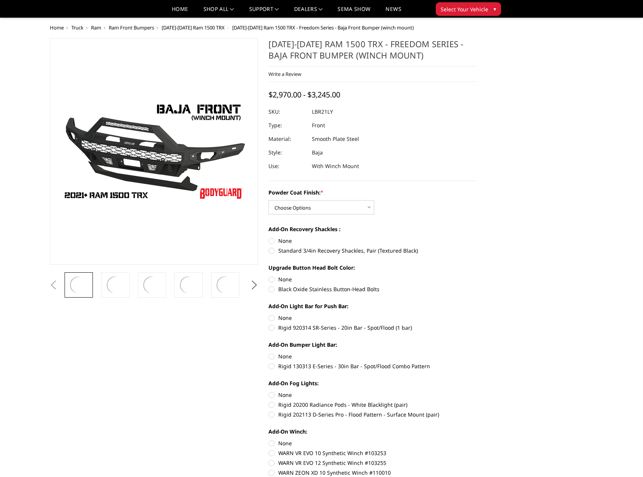  I want to click on dd: With Winch Mount, so click(335, 166).